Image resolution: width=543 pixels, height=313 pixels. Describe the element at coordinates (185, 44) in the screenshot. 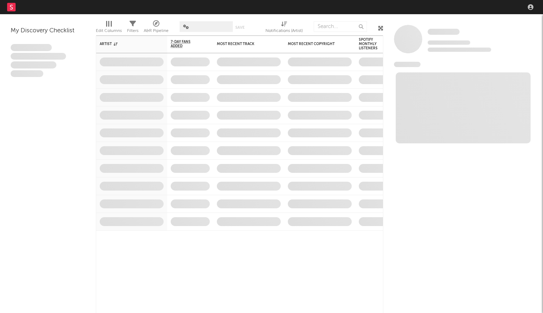

I see `span: 7-Day Fans Added` at that location.